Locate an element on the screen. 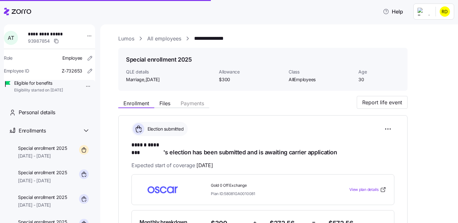 This screenshot has width=458, height=223. span: AllEmployees is located at coordinates (321, 80).